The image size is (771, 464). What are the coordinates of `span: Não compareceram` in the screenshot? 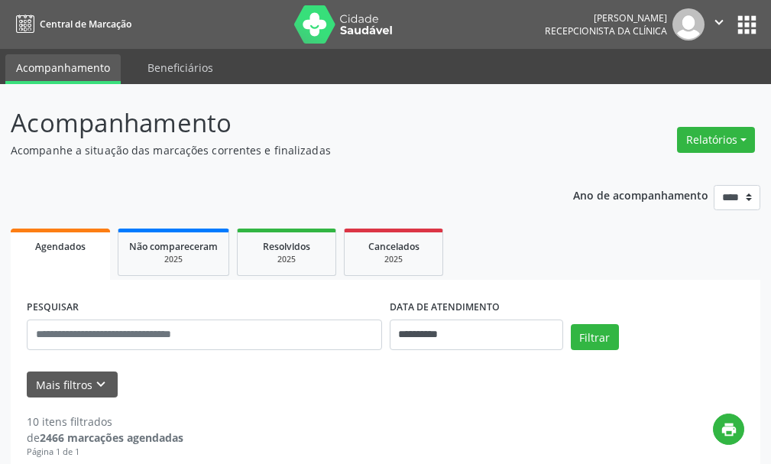 It's located at (174, 246).